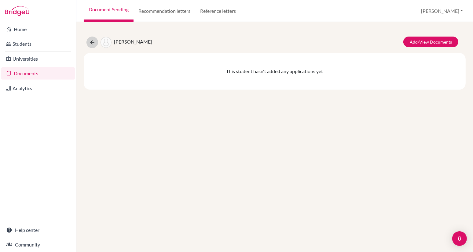  What do you see at coordinates (38, 245) in the screenshot?
I see `a: Community` at bounding box center [38, 245].